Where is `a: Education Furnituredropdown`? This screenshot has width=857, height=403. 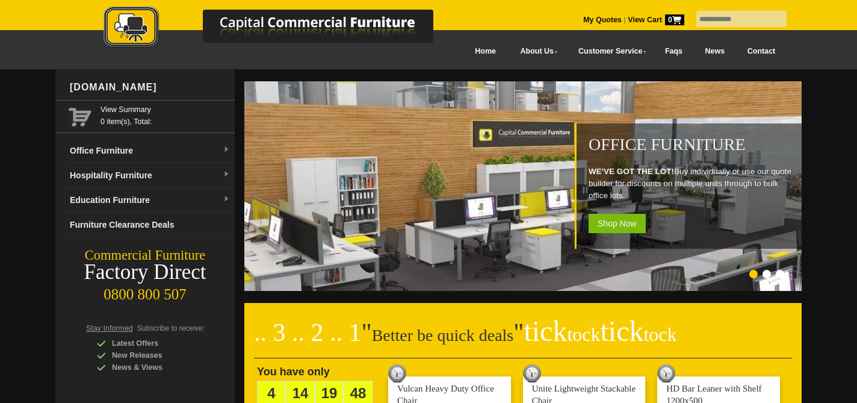 a: Education Furnituredropdown is located at coordinates (150, 200).